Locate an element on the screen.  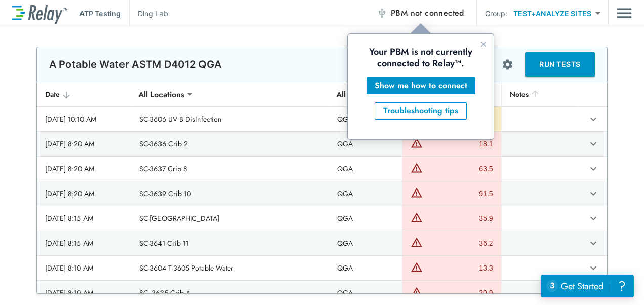
div: 13.3 is located at coordinates (459, 268).